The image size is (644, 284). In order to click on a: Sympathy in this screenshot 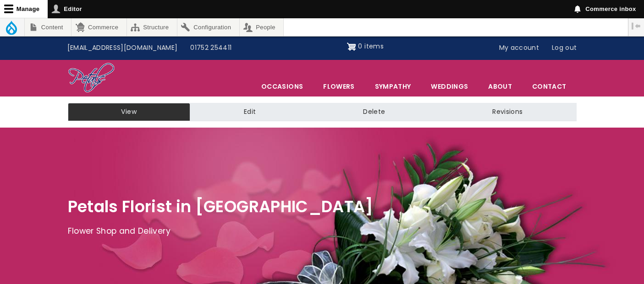, I will do `click(393, 87)`.